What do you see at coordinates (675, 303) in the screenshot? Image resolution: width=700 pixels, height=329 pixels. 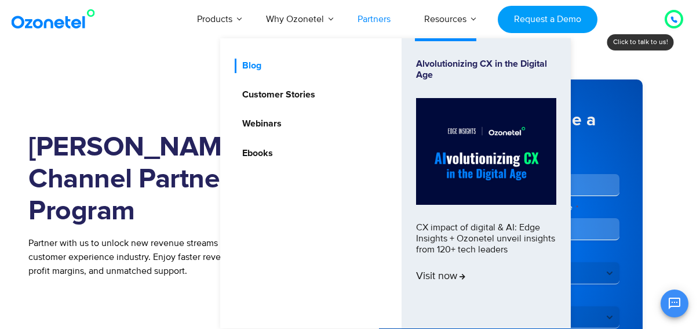 I see `button: Open chat` at bounding box center [675, 303].